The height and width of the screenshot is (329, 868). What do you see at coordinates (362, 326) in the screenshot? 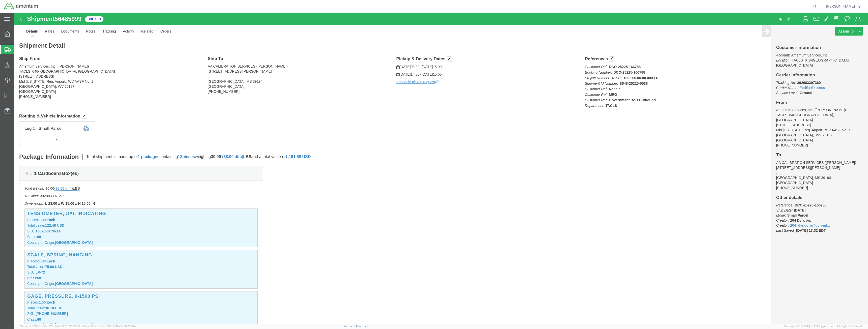
I see `a: Feedback` at bounding box center [362, 326].